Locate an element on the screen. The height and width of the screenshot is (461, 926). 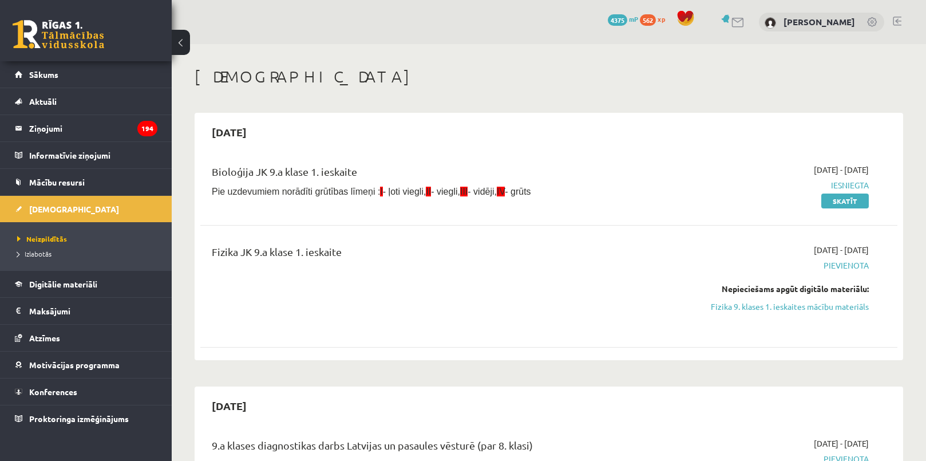
a: Ziņojumi194 is located at coordinates (86, 128).